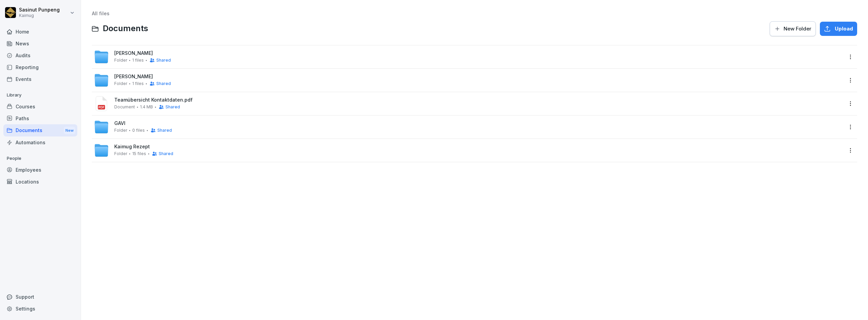 Image resolution: width=868 pixels, height=320 pixels. What do you see at coordinates (101, 13) in the screenshot?
I see `a: All files` at bounding box center [101, 13].